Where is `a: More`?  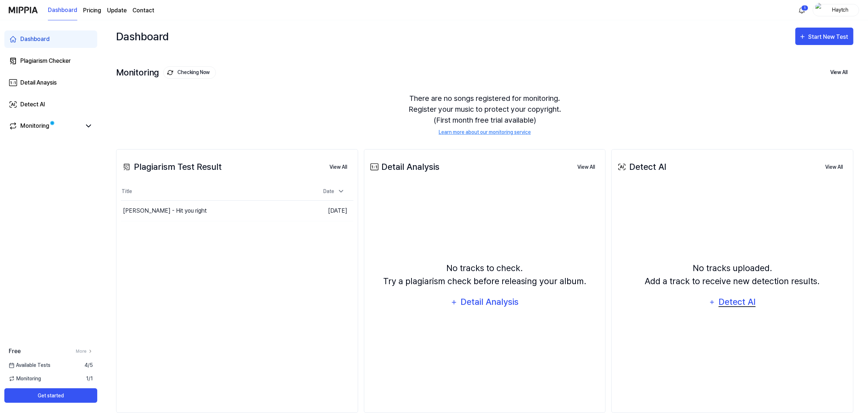
a: More is located at coordinates (85, 351).